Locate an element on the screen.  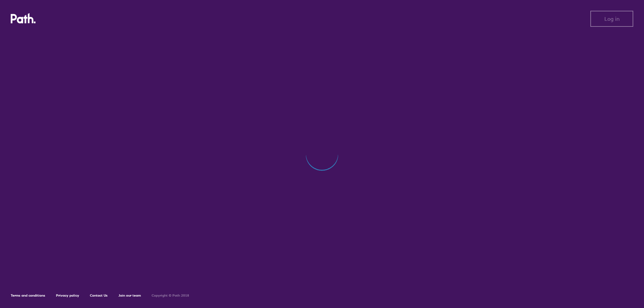
a: Contact Us is located at coordinates (99, 295).